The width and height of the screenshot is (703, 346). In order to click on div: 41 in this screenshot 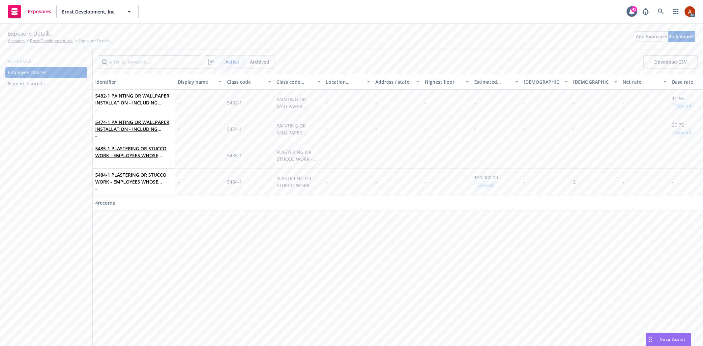, I will do `click(634, 9)`.